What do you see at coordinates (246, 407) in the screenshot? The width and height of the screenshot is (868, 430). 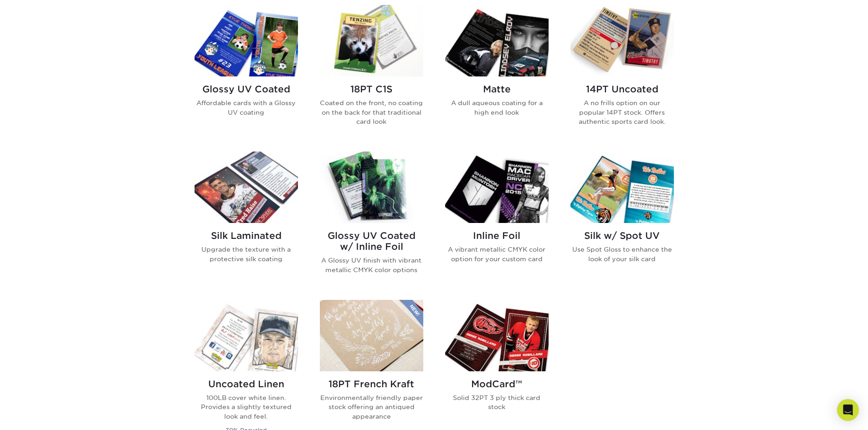 I see `p: 100LB cover white linen. Provides a slightly textured look and feel.` at bounding box center [246, 407].